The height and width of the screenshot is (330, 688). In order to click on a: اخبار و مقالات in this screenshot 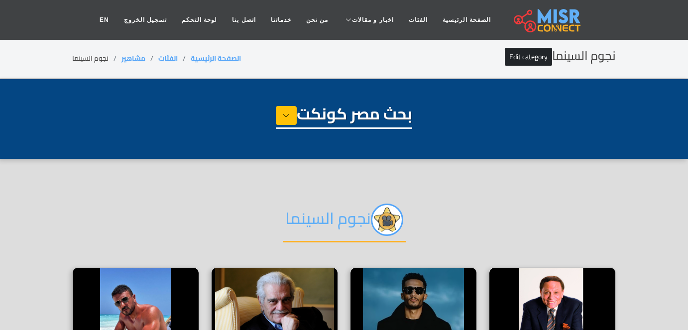, I will do `click(368, 20)`.